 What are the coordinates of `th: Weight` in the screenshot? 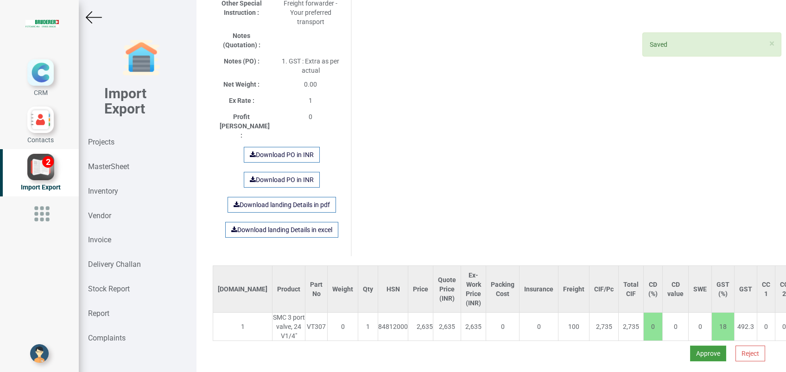 It's located at (343, 289).